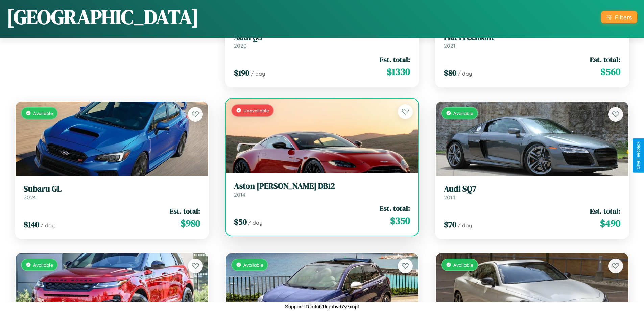 This screenshot has height=311, width=644. I want to click on button: Filters, so click(619, 17).